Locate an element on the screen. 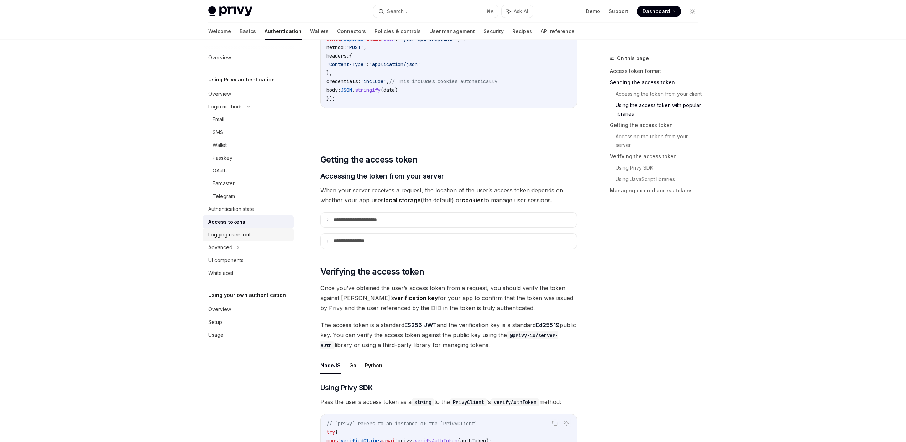 The height and width of the screenshot is (442, 906). h5: Using your own authentication is located at coordinates (247, 295).